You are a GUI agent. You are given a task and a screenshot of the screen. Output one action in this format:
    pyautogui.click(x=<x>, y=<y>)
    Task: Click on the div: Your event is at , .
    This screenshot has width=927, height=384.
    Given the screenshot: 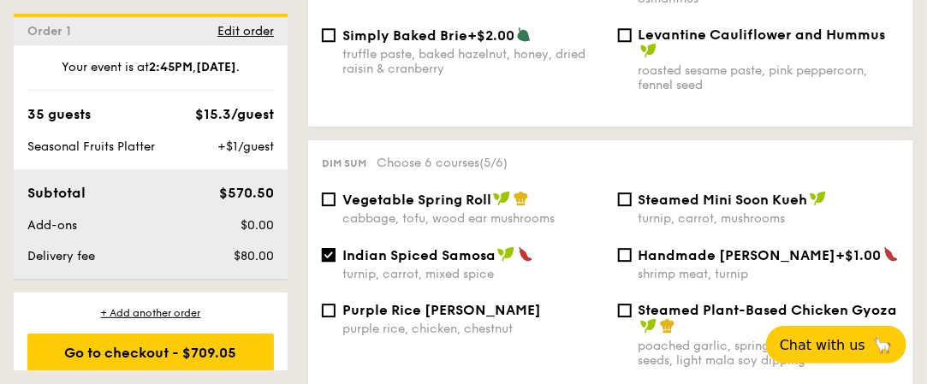 What is the action you would take?
    pyautogui.click(x=151, y=74)
    